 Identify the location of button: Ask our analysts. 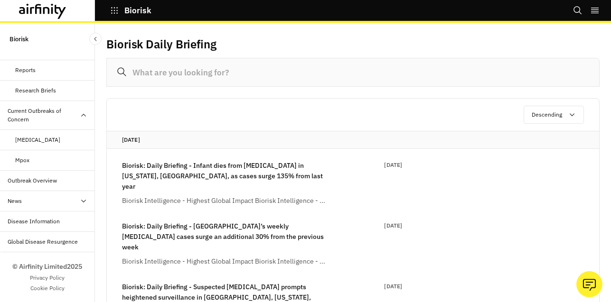
(589, 284).